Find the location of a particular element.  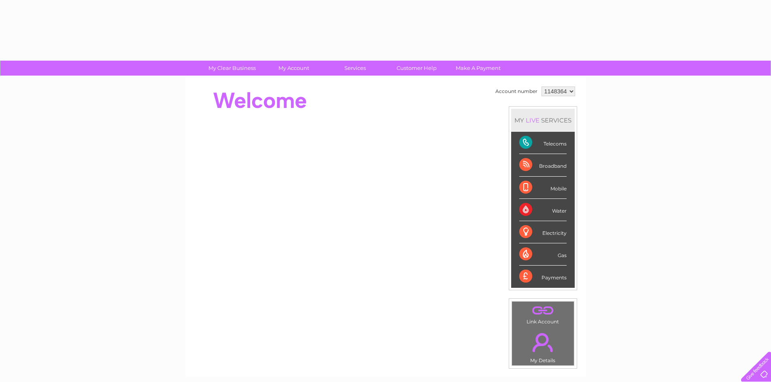

a: Make A Payment is located at coordinates (478, 68).